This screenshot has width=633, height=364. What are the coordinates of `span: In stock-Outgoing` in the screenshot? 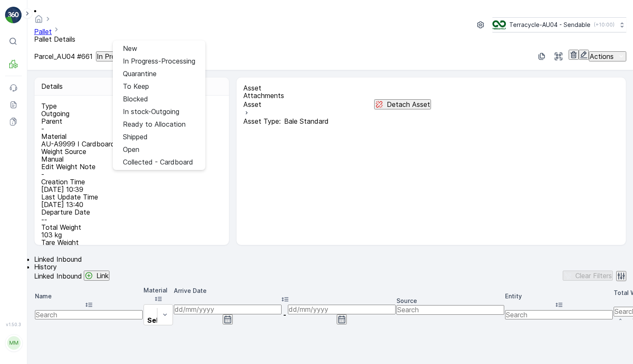 It's located at (151, 112).